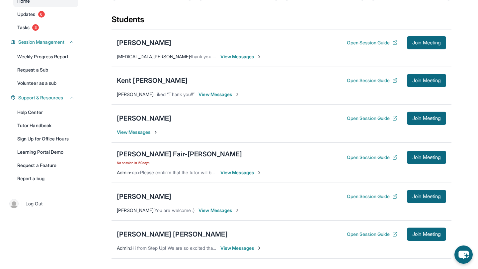  What do you see at coordinates (42, 204) in the screenshot?
I see `a: |Log Out` at bounding box center [42, 204].